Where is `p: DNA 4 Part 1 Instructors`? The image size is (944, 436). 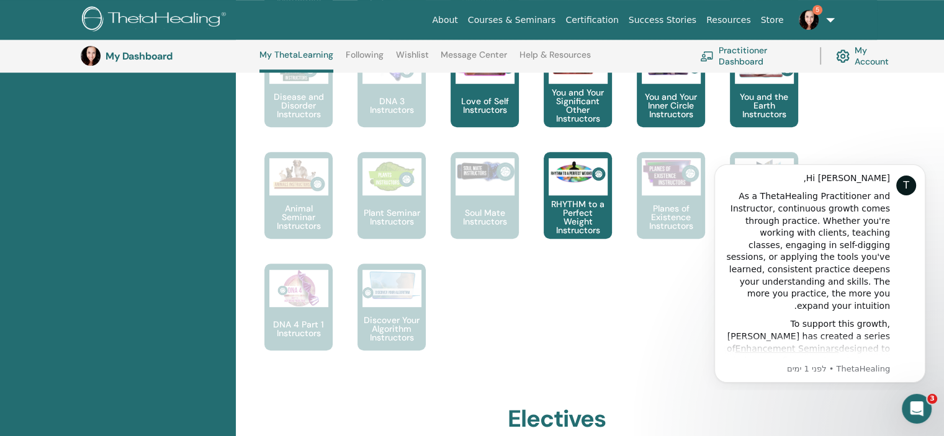
p: DNA 4 Part 1 Instructors is located at coordinates (298, 329).